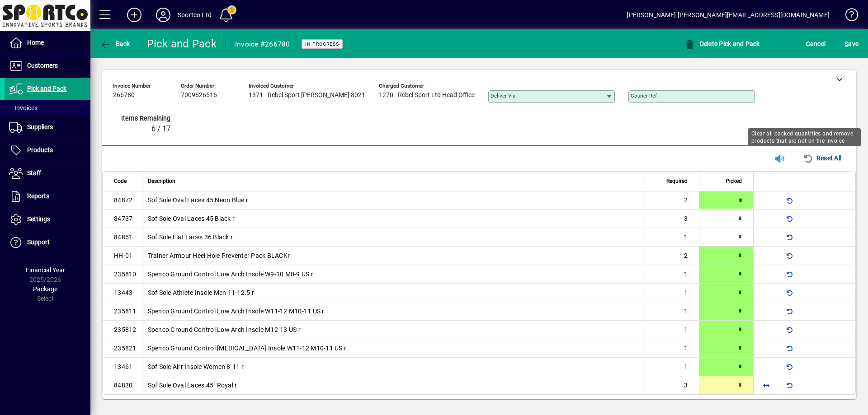  Describe the element at coordinates (45, 289) in the screenshot. I see `span: Package` at that location.